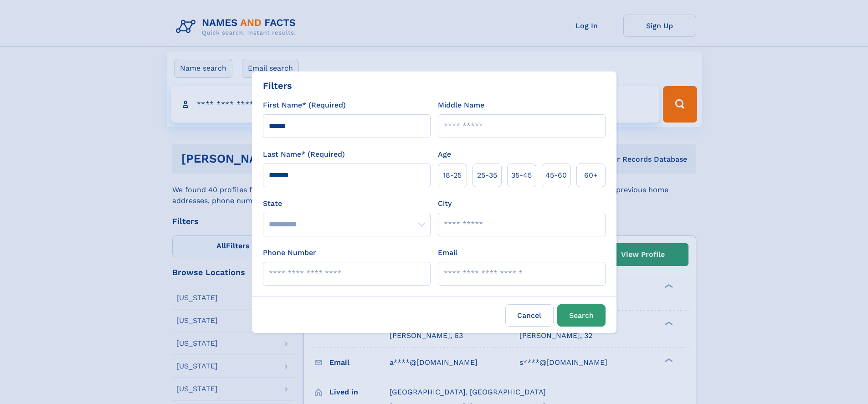  Describe the element at coordinates (304, 154) in the screenshot. I see `label: Last Name* (Required)` at that location.